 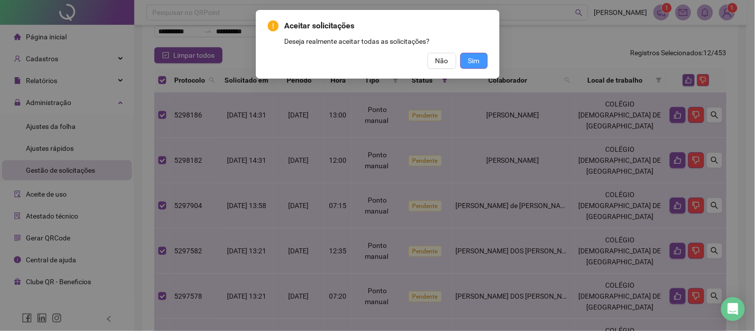 I want to click on div: Open Intercom Messenger, so click(x=733, y=309).